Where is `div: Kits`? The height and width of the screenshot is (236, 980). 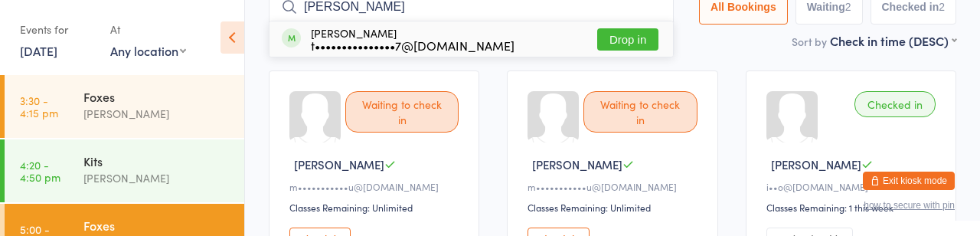
div: Kits is located at coordinates (157, 161).